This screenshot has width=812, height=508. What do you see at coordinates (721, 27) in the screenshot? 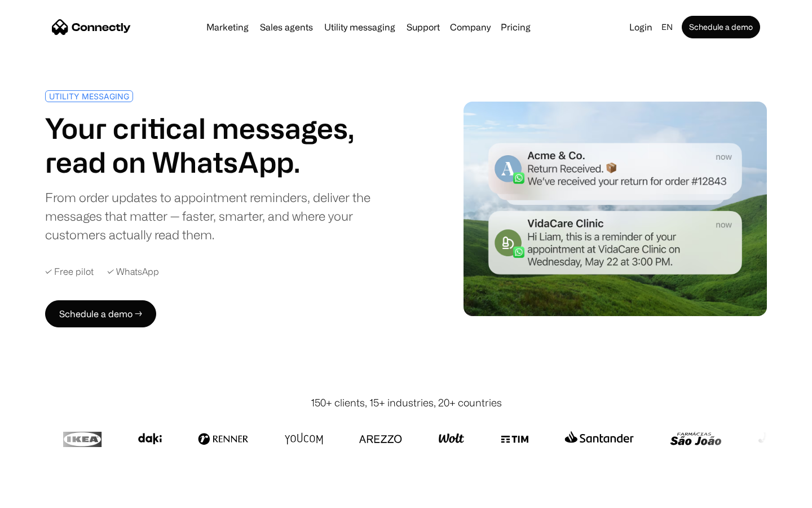
I see `a: Schedule a demo` at bounding box center [721, 27].